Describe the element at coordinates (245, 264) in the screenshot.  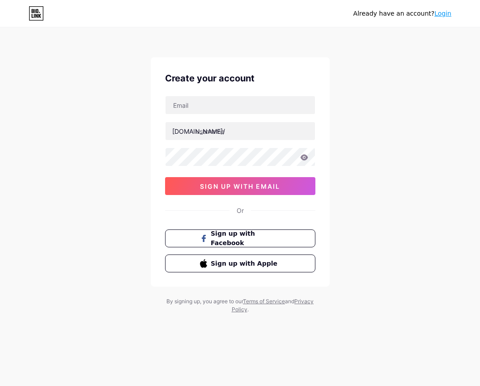
I see `span: Sign up with Apple` at that location.